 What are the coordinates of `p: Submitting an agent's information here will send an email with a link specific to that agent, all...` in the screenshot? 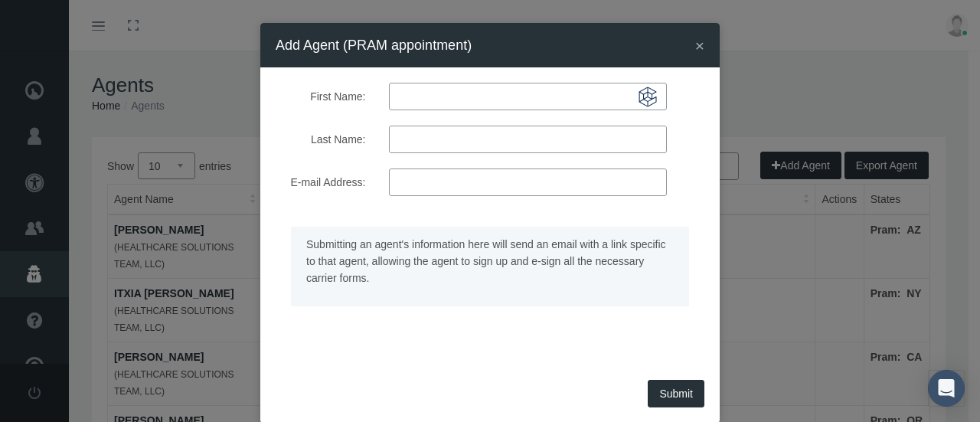 It's located at (490, 261).